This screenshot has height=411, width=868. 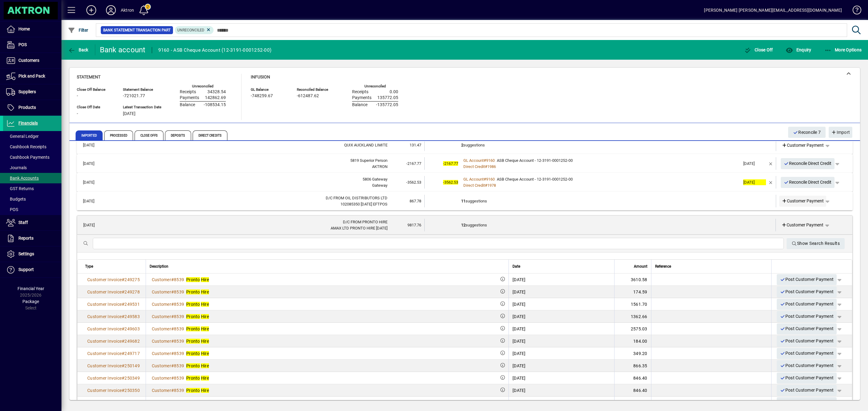 I want to click on span: ASB Cheque Account - 12-3191-0001252-00, so click(x=534, y=179).